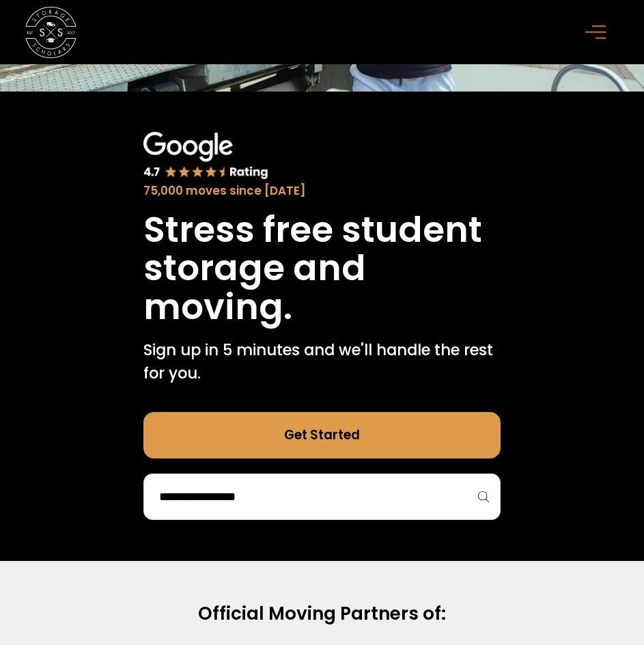 The image size is (644, 645). Describe the element at coordinates (322, 269) in the screenshot. I see `h1: Stress free student storage and moving.` at that location.